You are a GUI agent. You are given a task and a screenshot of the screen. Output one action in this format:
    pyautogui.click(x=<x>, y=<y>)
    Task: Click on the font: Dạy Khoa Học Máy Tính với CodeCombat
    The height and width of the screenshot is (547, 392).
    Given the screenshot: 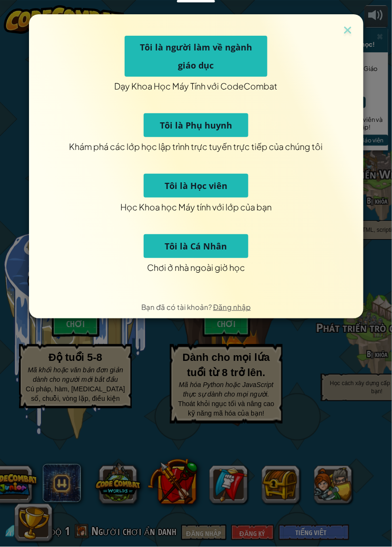 What is the action you would take?
    pyautogui.click(x=196, y=85)
    